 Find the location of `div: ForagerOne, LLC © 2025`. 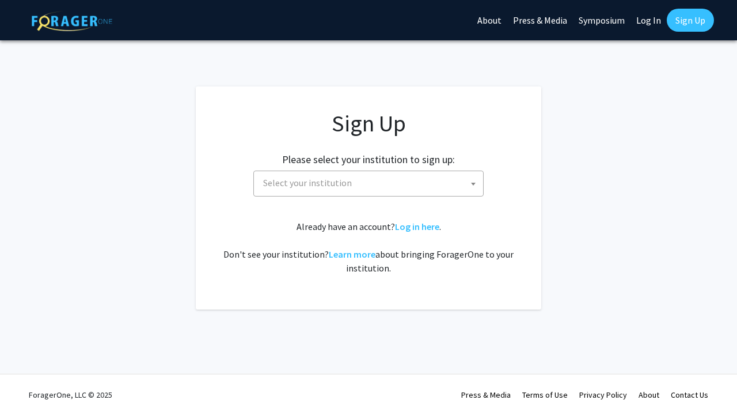

div: ForagerOne, LLC © 2025 is located at coordinates (70, 394).